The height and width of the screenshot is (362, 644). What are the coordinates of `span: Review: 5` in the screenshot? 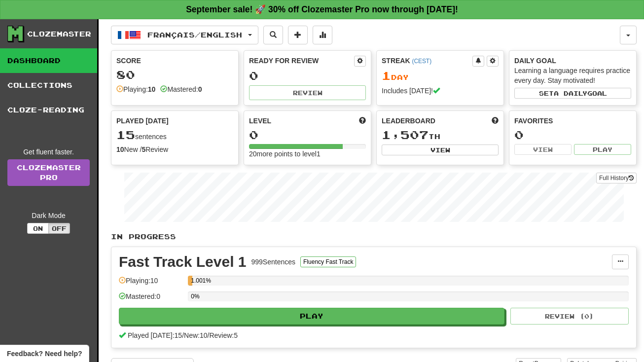 It's located at (223, 335).